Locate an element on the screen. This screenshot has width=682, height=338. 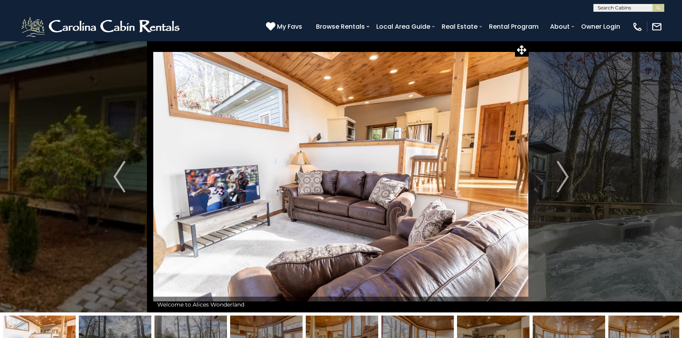
a: Owner Login is located at coordinates (600, 26).